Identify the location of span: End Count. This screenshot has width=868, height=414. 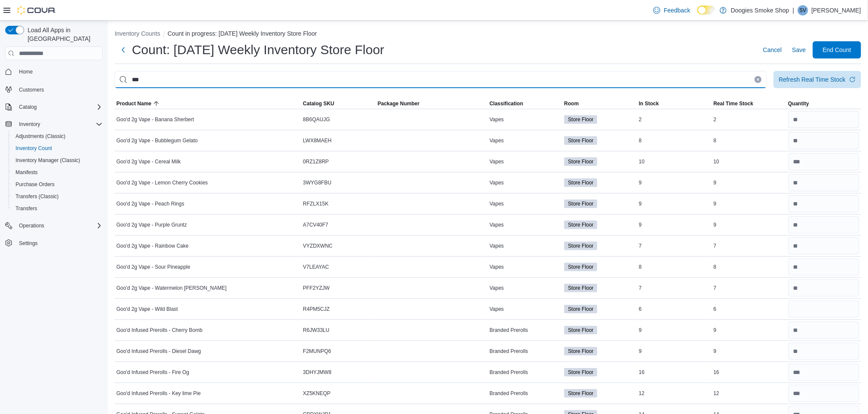
(837, 50).